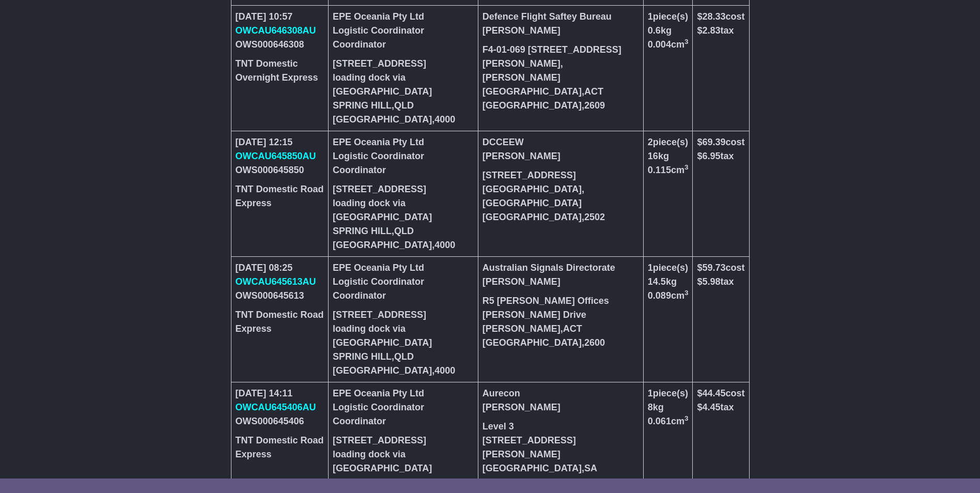 The image size is (980, 493). What do you see at coordinates (595, 482) in the screenshot?
I see `span: 5000` at bounding box center [595, 482].